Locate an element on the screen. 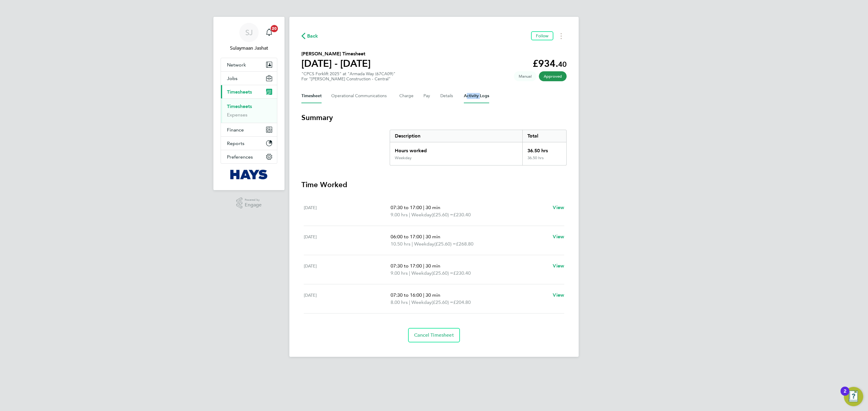  div: 36.50 hrs is located at coordinates (544, 160).